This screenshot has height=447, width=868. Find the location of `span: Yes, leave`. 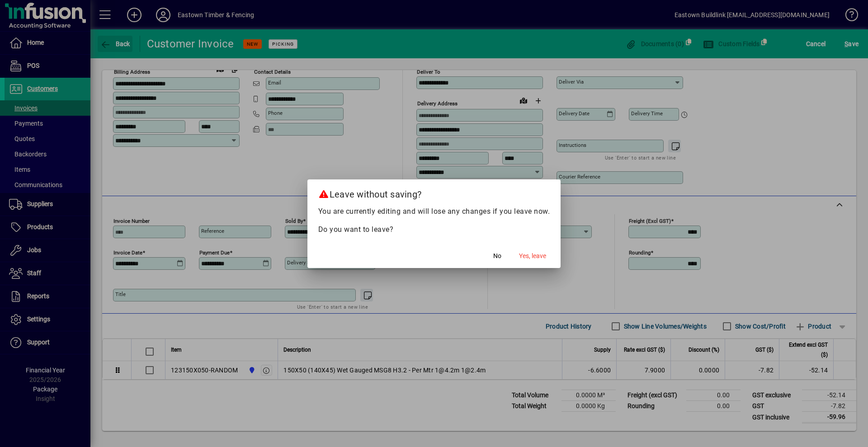

span: Yes, leave is located at coordinates (533, 256).